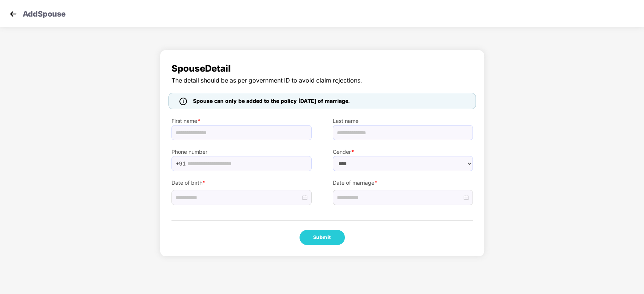  What do you see at coordinates (402, 152) in the screenshot?
I see `label: Gender` at bounding box center [402, 152].